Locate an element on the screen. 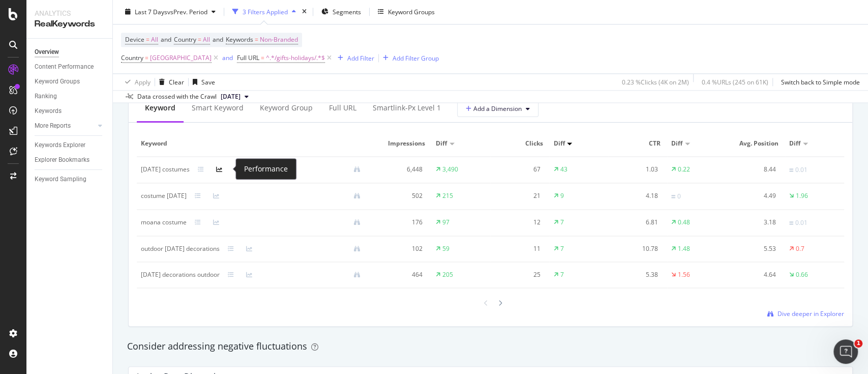  a: Explorer Bookmarks is located at coordinates (70, 159).